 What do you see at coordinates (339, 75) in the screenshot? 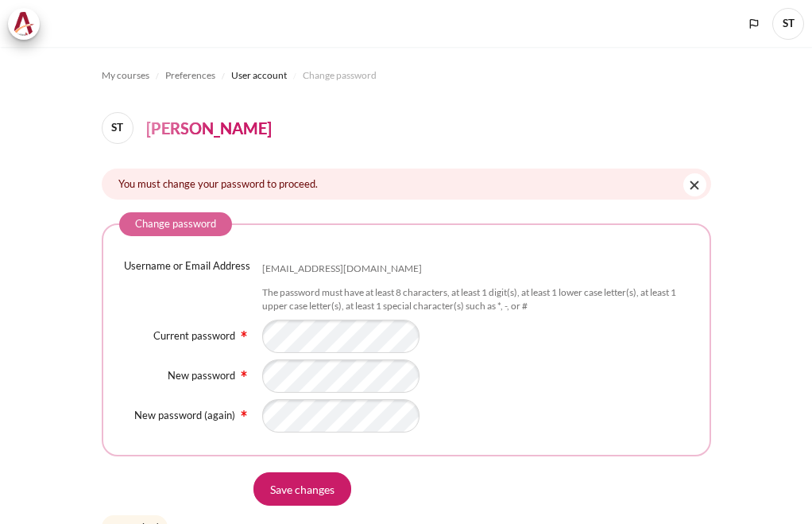
I see `a: Change password` at bounding box center [339, 75].